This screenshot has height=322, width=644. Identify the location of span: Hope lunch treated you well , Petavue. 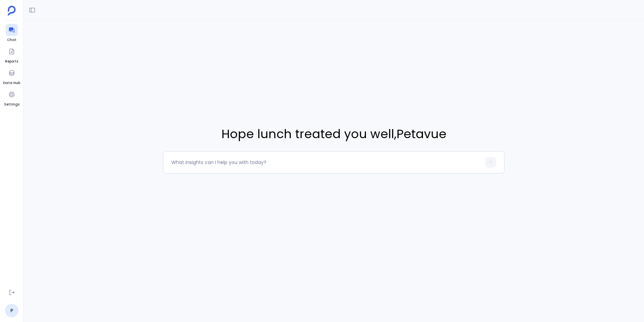
(334, 134).